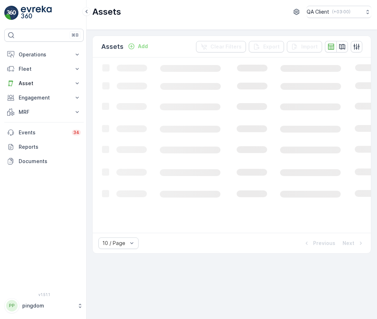 Image resolution: width=377 pixels, height=319 pixels. What do you see at coordinates (44, 294) in the screenshot?
I see `span: v 1.51.1` at bounding box center [44, 294].